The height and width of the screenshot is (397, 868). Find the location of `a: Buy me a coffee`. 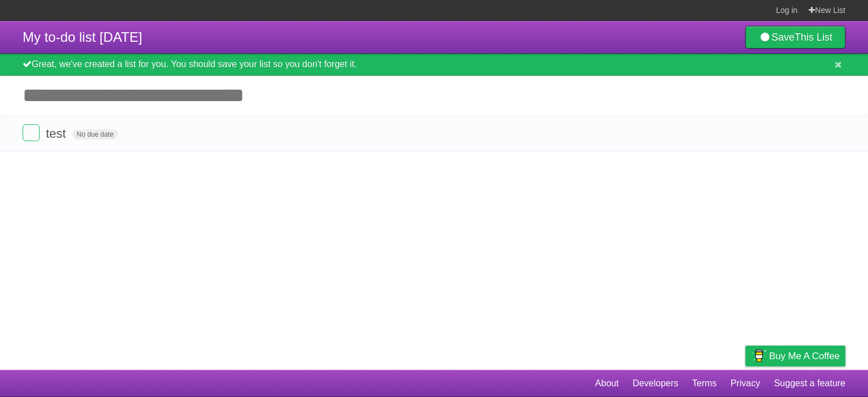

a: Buy me a coffee is located at coordinates (795, 356).